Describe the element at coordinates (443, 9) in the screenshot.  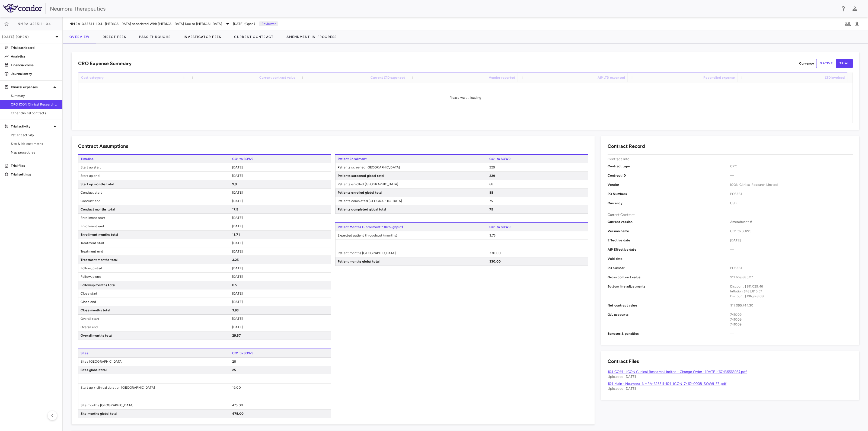
I see `div: Neumora Therapeutics` at that location.